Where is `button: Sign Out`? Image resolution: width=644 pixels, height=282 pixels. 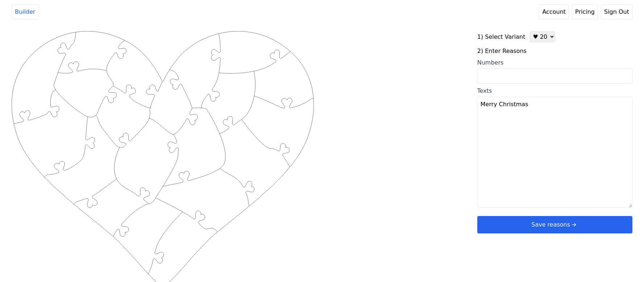
button: Sign Out is located at coordinates (617, 12).